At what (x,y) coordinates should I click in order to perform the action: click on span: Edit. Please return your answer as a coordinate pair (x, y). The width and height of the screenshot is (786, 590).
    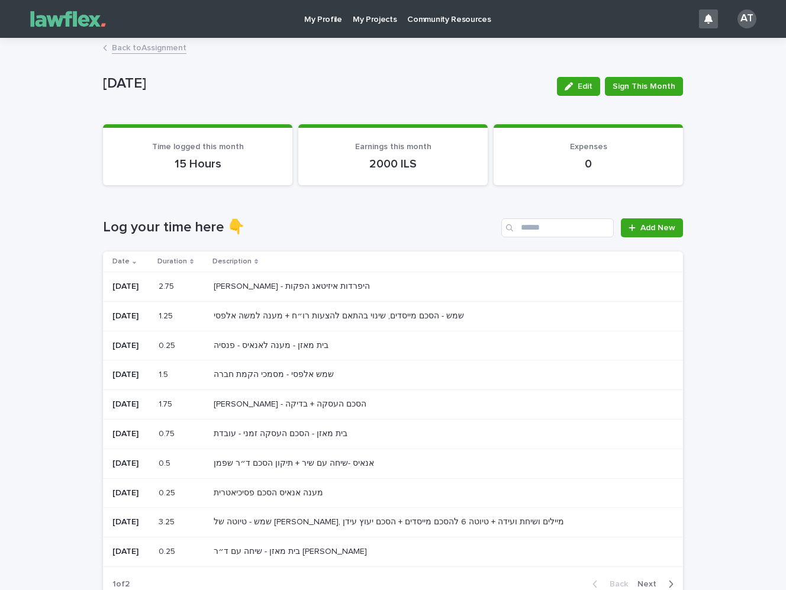
    Looking at the image, I should click on (584, 86).